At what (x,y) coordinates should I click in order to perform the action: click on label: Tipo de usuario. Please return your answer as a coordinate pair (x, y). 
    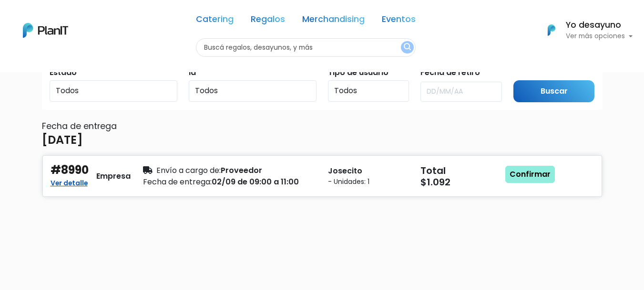
    Looking at the image, I should click on (358, 73).